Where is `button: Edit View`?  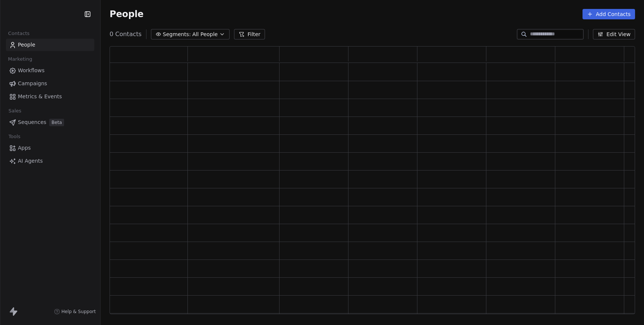 button: Edit View is located at coordinates (614, 34).